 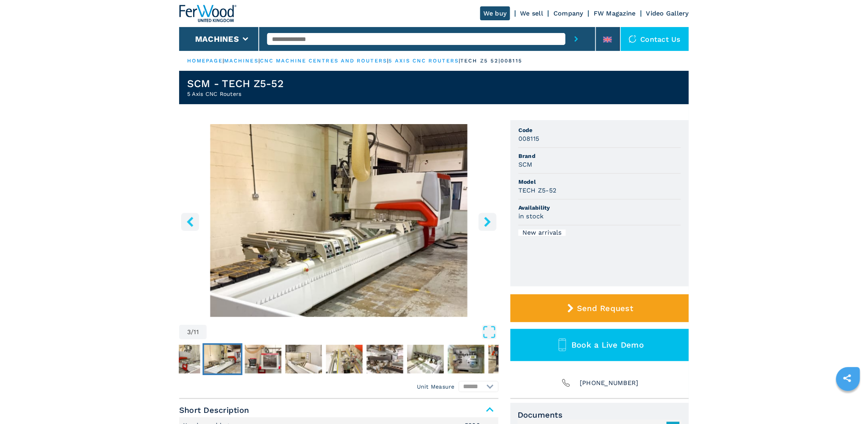 What do you see at coordinates (480, 61) in the screenshot?
I see `p: tech z5 52 |` at bounding box center [480, 61].